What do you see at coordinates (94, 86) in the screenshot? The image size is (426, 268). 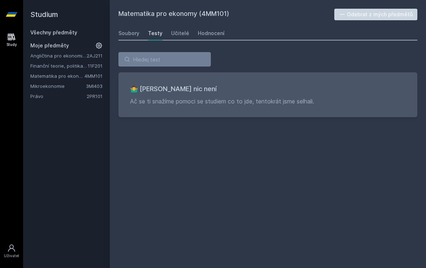 I see `a: 3MI403` at bounding box center [94, 86].